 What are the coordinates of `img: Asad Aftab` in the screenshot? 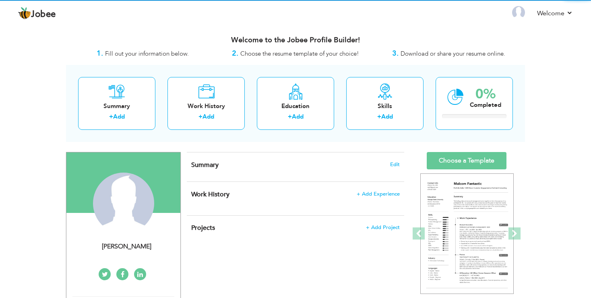 It's located at (124, 203).